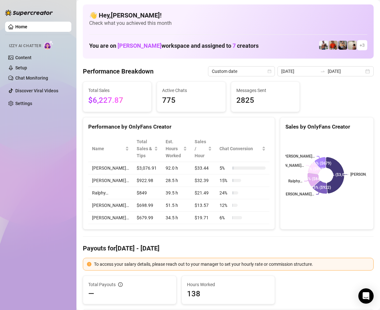  I want to click on span: Total Payouts, so click(102, 285).